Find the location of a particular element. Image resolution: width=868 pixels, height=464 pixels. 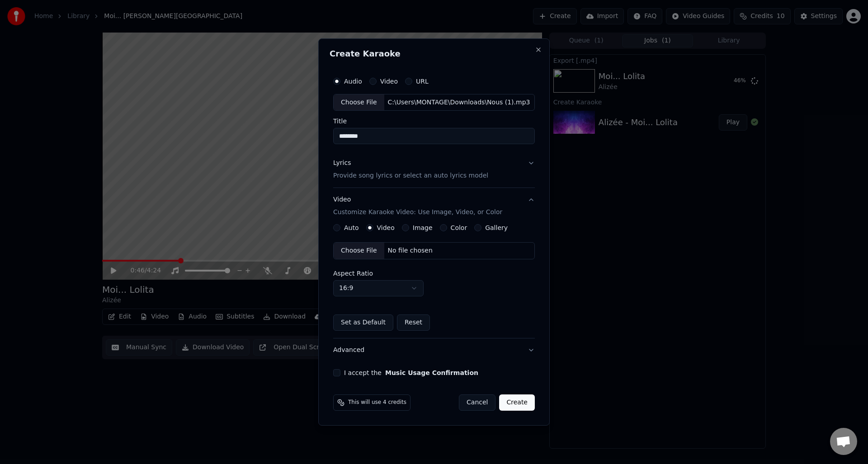

label: Audio is located at coordinates (353, 82).